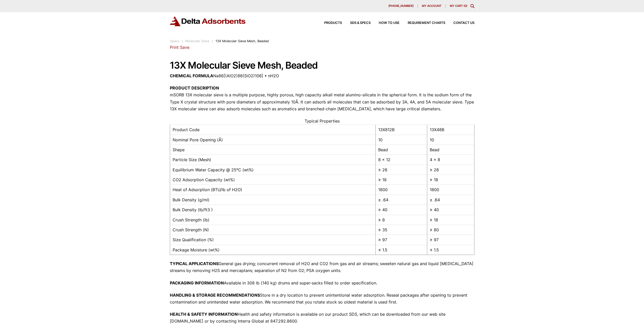 This screenshot has height=334, width=644. Describe the element at coordinates (273, 139) in the screenshot. I see `td: Nominal Pore Opening (Å)` at that location.